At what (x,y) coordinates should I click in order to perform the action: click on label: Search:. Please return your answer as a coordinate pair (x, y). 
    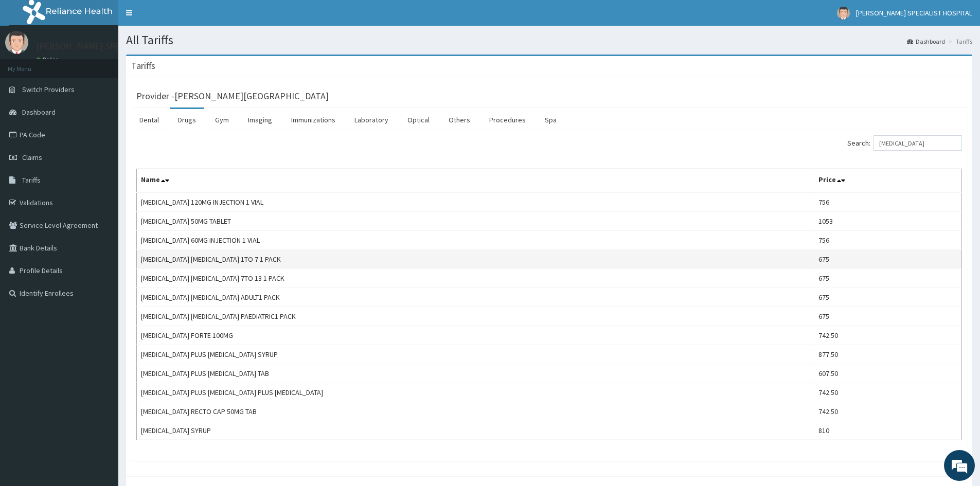
    Looking at the image, I should click on (904, 143).